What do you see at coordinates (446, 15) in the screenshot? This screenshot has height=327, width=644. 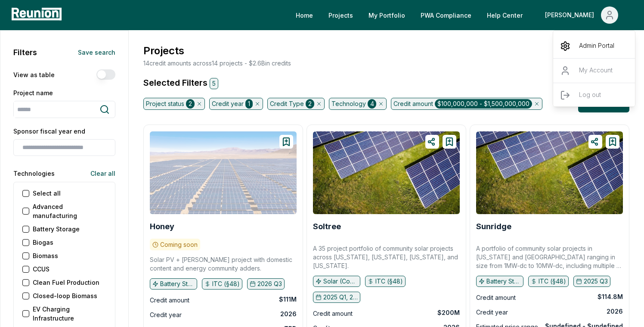 I see `a: PWA Compliance` at bounding box center [446, 15].